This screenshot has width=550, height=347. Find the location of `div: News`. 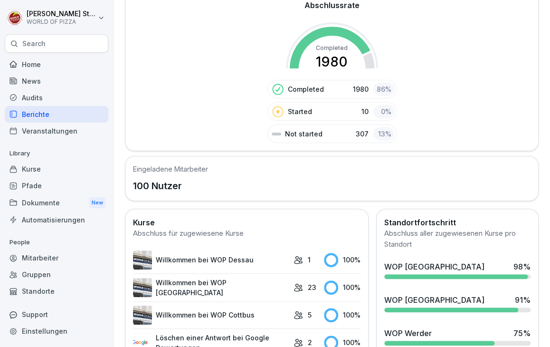

div: News is located at coordinates (57, 81).